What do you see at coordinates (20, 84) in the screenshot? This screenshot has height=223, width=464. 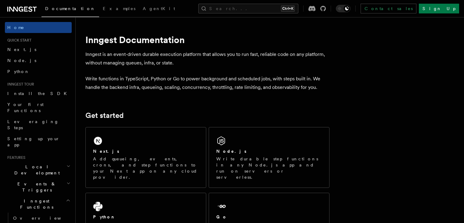 I see `span: Inngest tour` at bounding box center [20, 84].